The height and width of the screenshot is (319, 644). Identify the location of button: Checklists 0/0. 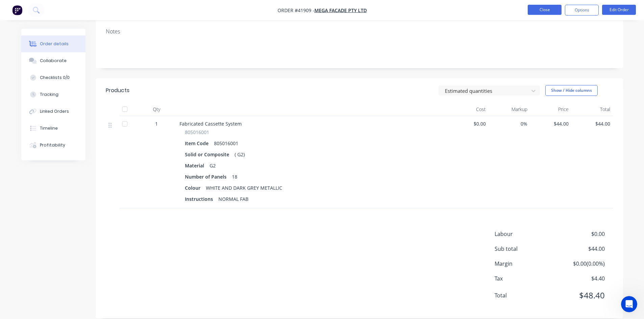
(53, 78).